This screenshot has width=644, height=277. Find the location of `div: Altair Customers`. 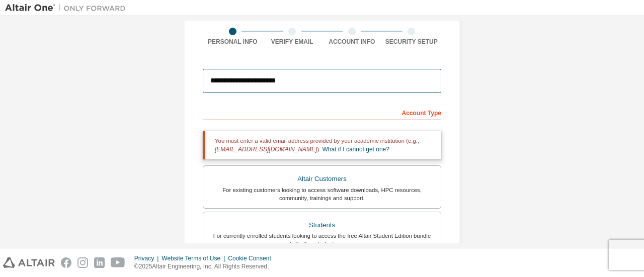

div: Altair Customers is located at coordinates (322, 179).